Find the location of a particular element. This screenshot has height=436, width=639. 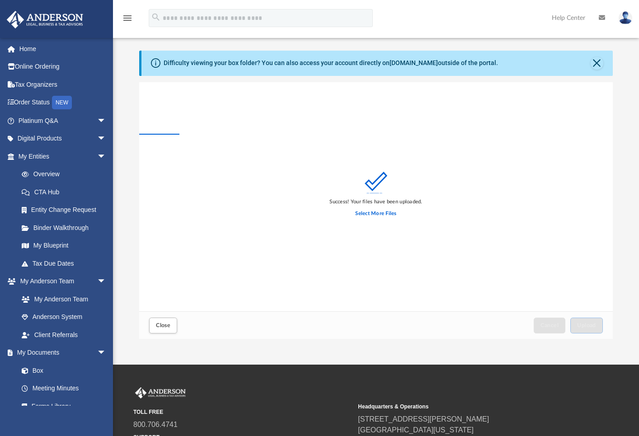

div: grid is located at coordinates (376, 197).